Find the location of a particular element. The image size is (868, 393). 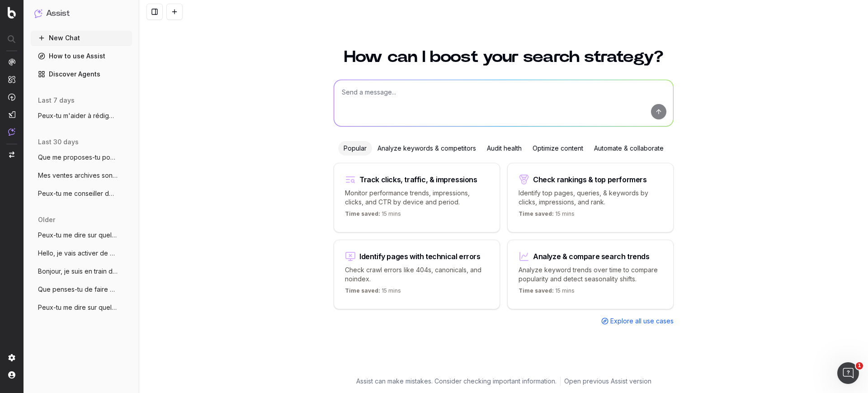

span: Hello, je vais activer de nouveaux produ is located at coordinates (78, 254).